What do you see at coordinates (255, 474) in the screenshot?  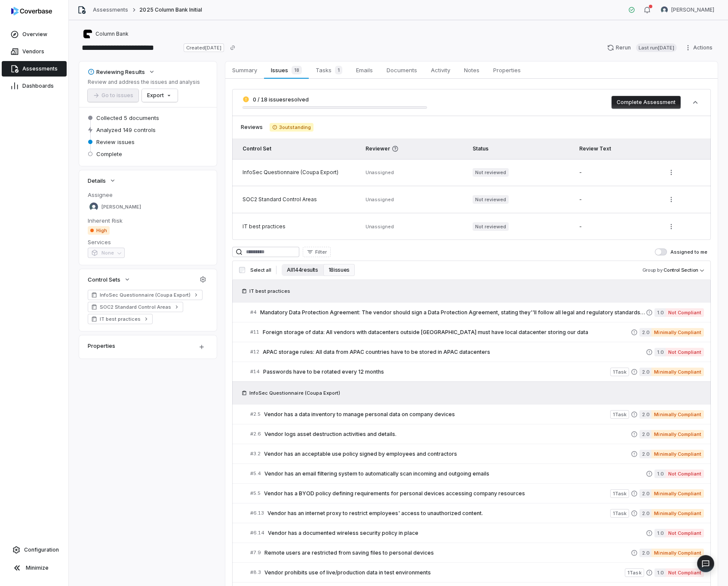 I see `span: # 5.4` at bounding box center [255, 474].